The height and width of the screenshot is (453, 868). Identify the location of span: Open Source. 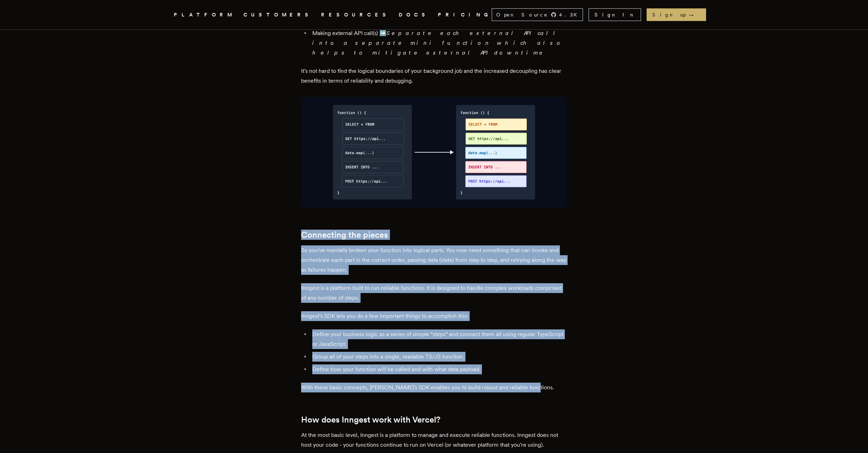
(522, 14).